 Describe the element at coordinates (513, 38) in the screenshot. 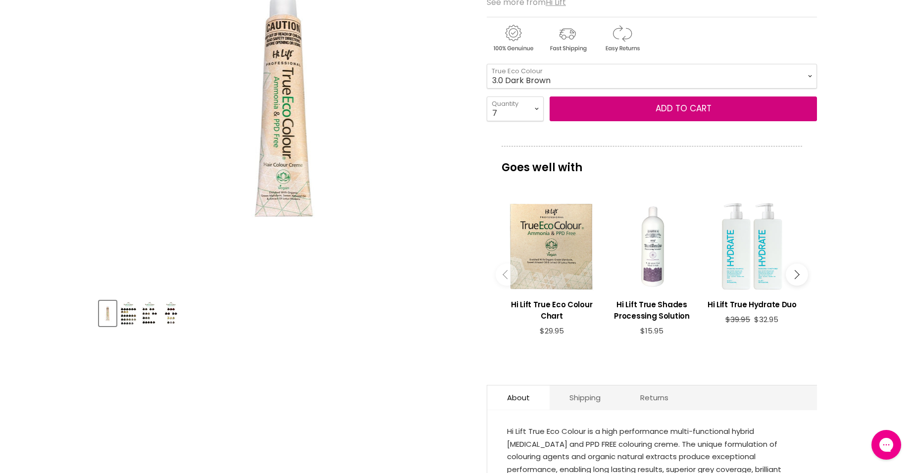

I see `img: genuine.gif` at that location.